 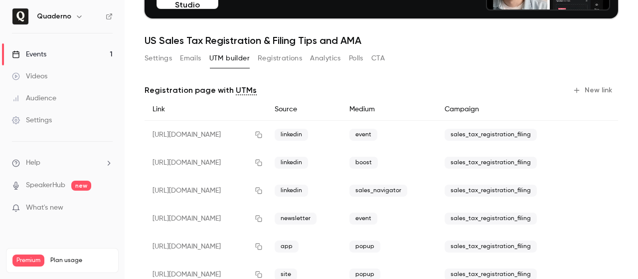 What do you see at coordinates (81, 260) in the screenshot?
I see `span: Plan usage` at bounding box center [81, 260].